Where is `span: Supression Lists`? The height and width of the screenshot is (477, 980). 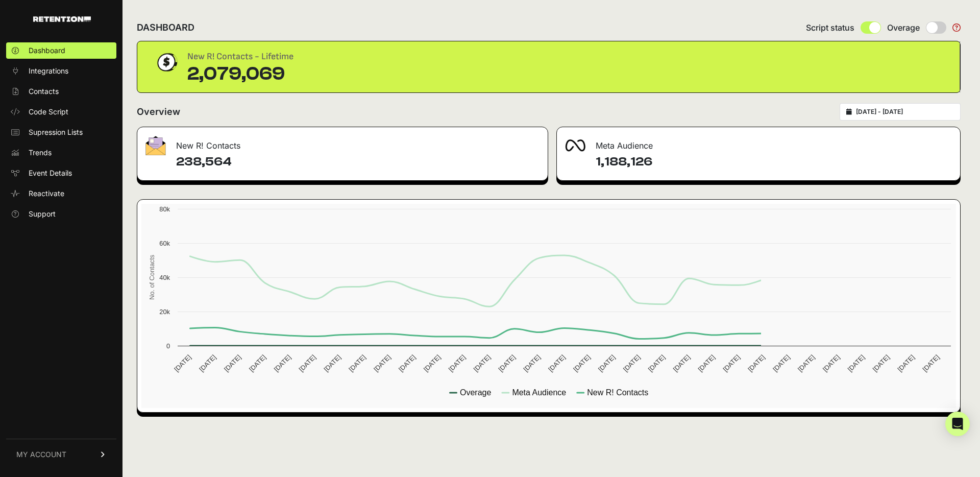
span: Supression Lists is located at coordinates (55, 132).